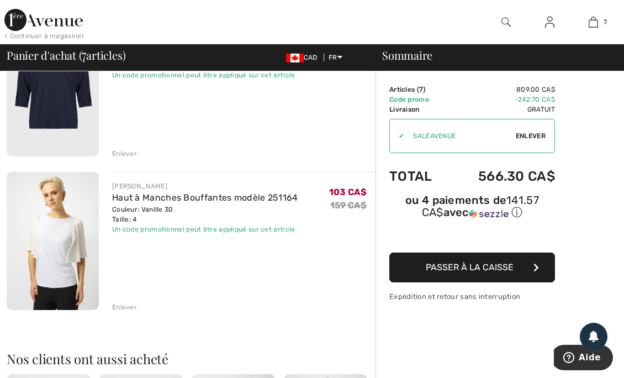 This screenshot has height=378, width=624. What do you see at coordinates (418, 176) in the screenshot?
I see `td: Total` at bounding box center [418, 176].